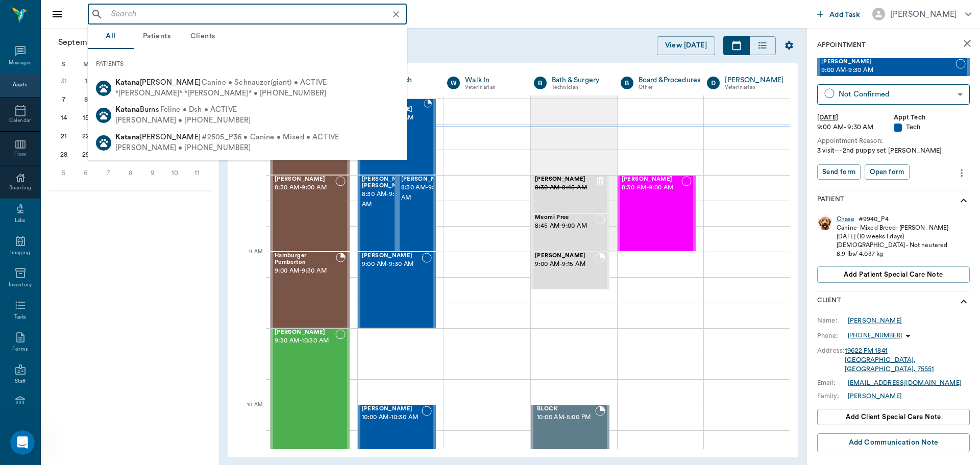  What do you see at coordinates (20, 85) in the screenshot?
I see `div: Appts` at bounding box center [20, 85].